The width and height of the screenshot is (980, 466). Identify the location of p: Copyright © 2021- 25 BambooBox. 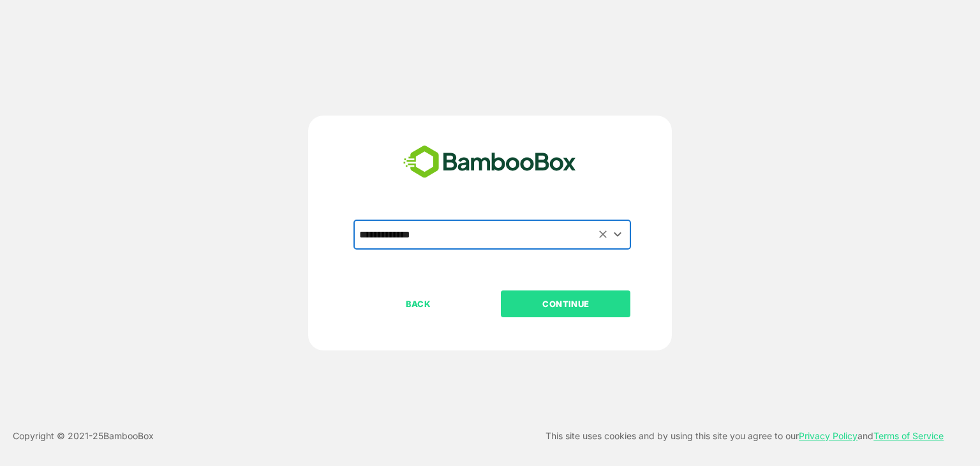
(83, 436).